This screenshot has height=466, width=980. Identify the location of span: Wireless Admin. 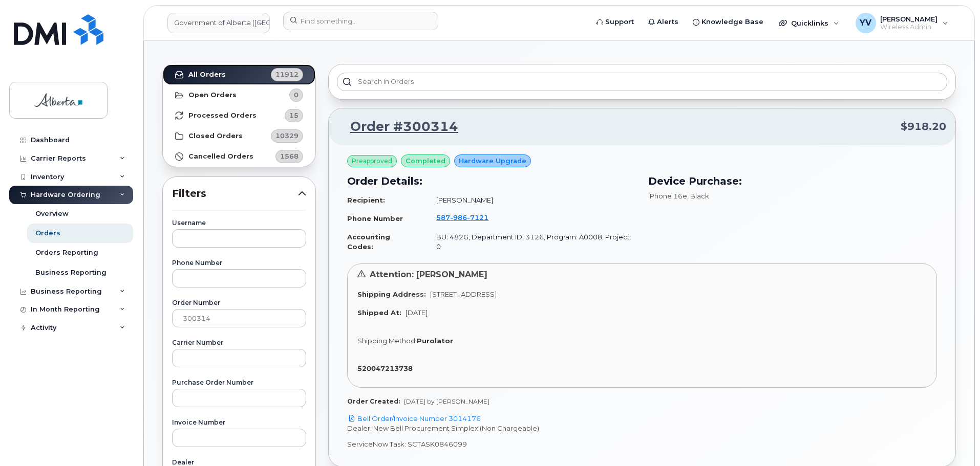
(909, 28).